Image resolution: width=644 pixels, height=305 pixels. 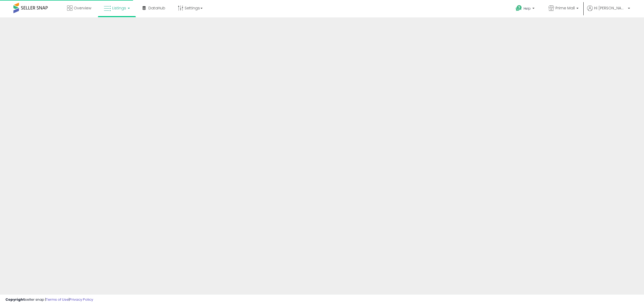 I want to click on i: Get Help, so click(x=519, y=8).